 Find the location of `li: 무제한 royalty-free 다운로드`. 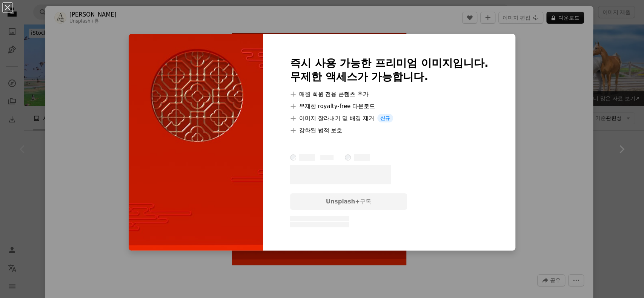

li: 무제한 royalty-free 다운로드 is located at coordinates (389, 106).